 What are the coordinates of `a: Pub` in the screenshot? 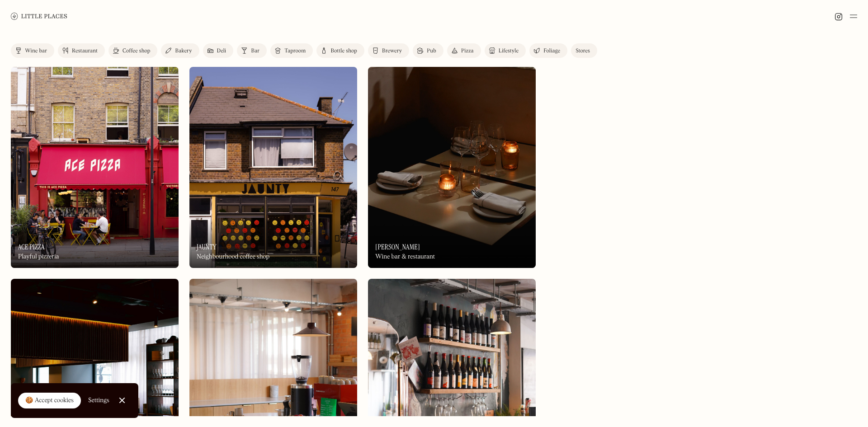 It's located at (428, 51).